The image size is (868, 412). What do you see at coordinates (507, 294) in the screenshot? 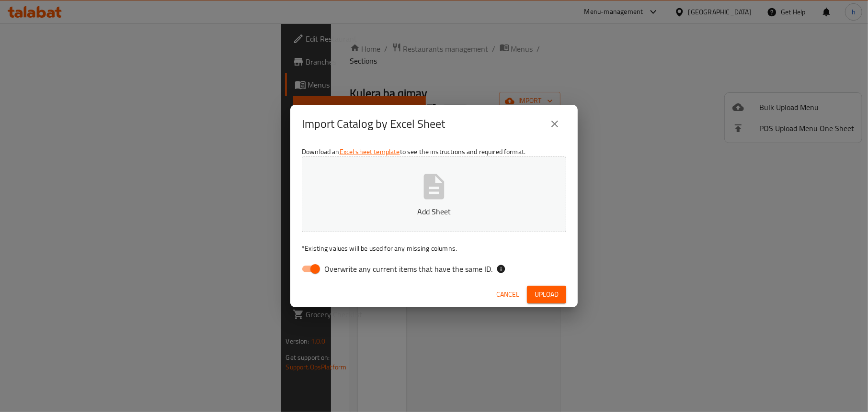
I see `button: Cancel` at bounding box center [507, 294].